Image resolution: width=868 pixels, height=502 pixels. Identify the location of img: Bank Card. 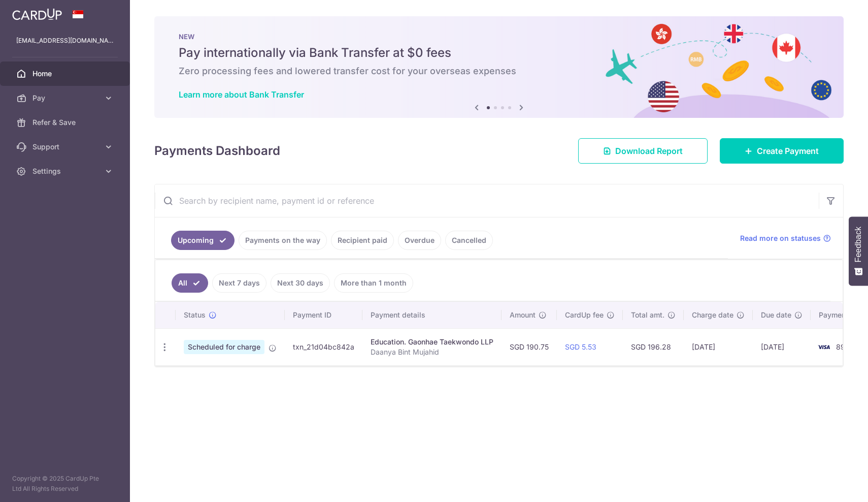
(824, 347).